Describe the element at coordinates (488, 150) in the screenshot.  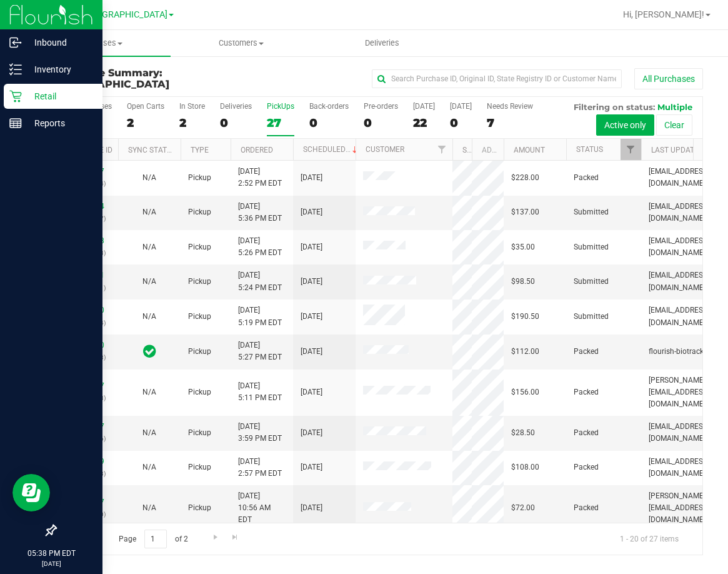
I see `th: Address` at that location.